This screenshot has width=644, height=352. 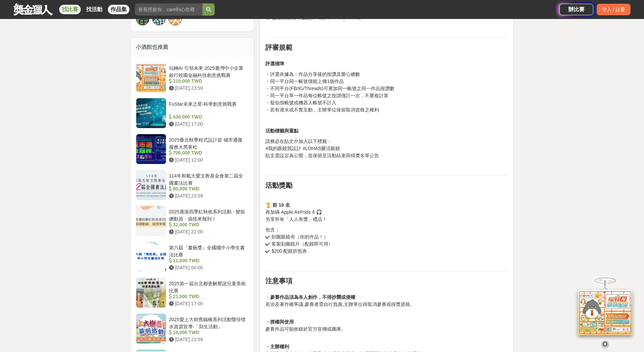 I want to click on div: 10,000 TWD, so click(x=207, y=332).